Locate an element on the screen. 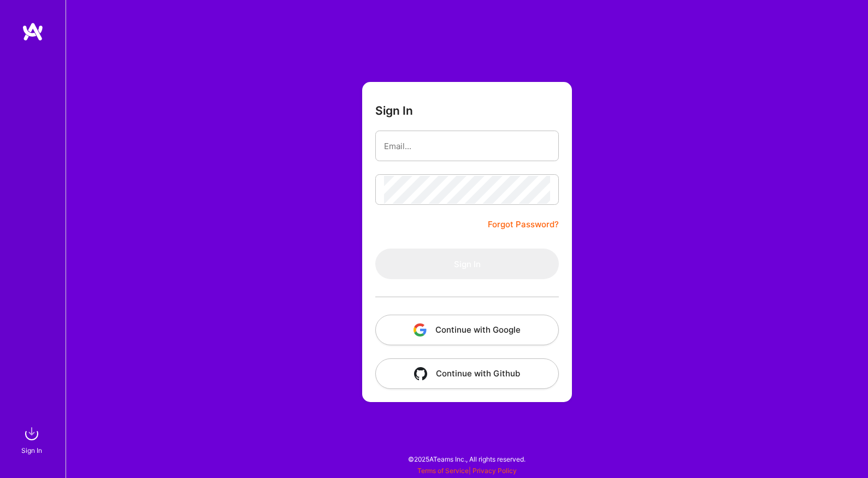  input: Email... is located at coordinates (467, 146).